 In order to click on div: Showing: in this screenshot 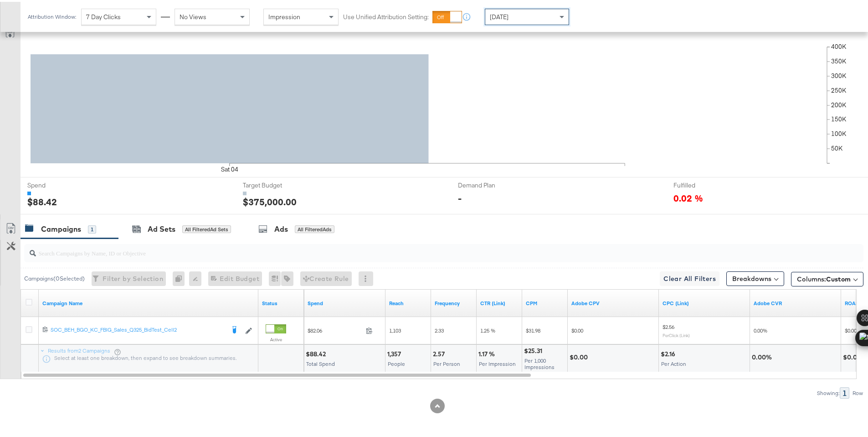, I will do `click(828, 391)`.